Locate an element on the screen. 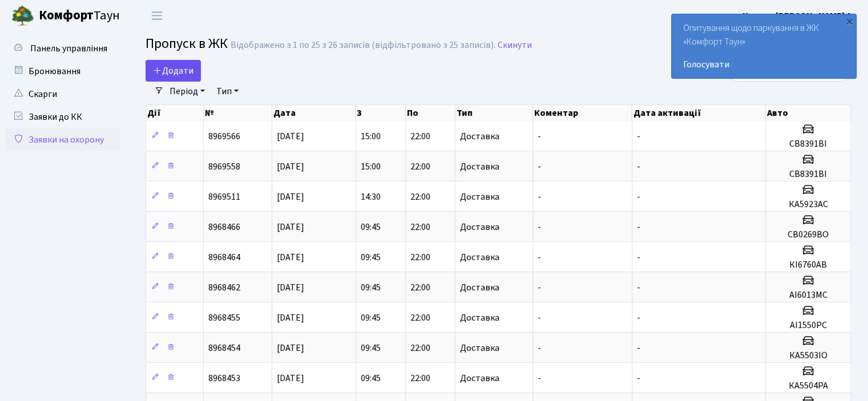 The width and height of the screenshot is (868, 401). a: Голосувати is located at coordinates (763, 64).